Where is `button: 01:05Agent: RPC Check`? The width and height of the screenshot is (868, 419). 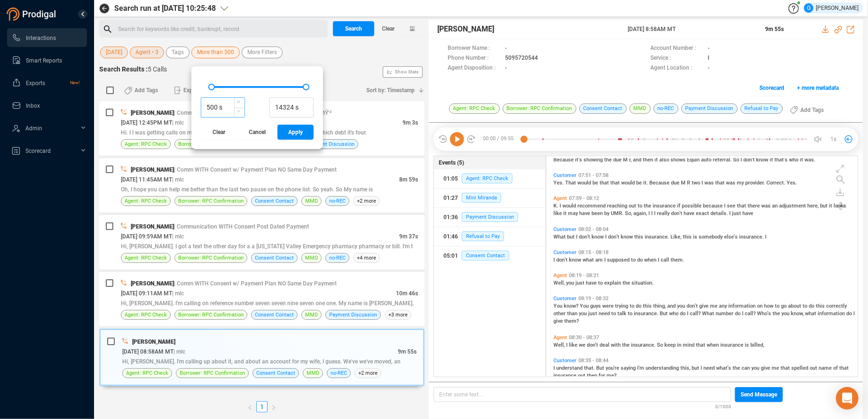 button: 01:05Agent: RPC Check is located at coordinates (489, 179).